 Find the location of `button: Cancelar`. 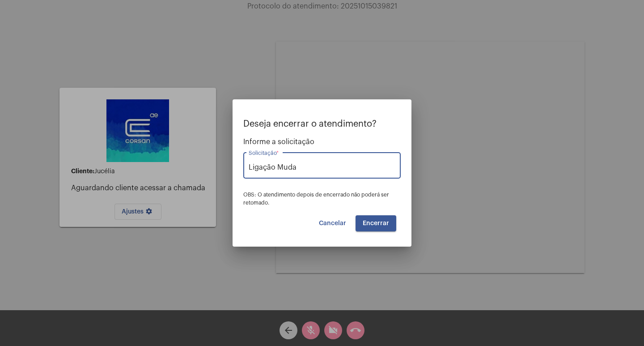

button: Cancelar is located at coordinates (332, 223).